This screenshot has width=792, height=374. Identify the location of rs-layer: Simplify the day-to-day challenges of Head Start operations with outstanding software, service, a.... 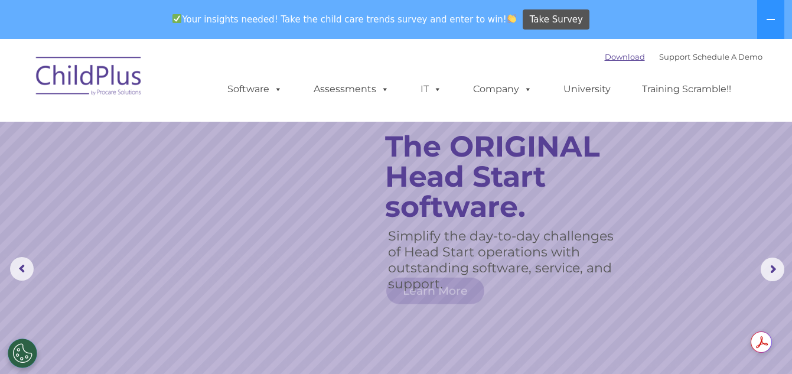
(504, 260).